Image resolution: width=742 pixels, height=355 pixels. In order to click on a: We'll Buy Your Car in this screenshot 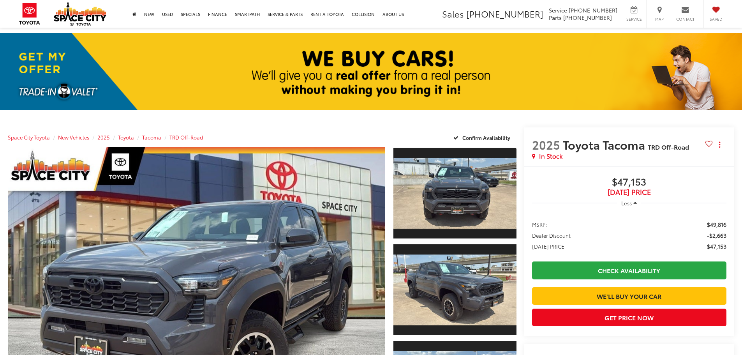, I will do `click(629, 296)`.